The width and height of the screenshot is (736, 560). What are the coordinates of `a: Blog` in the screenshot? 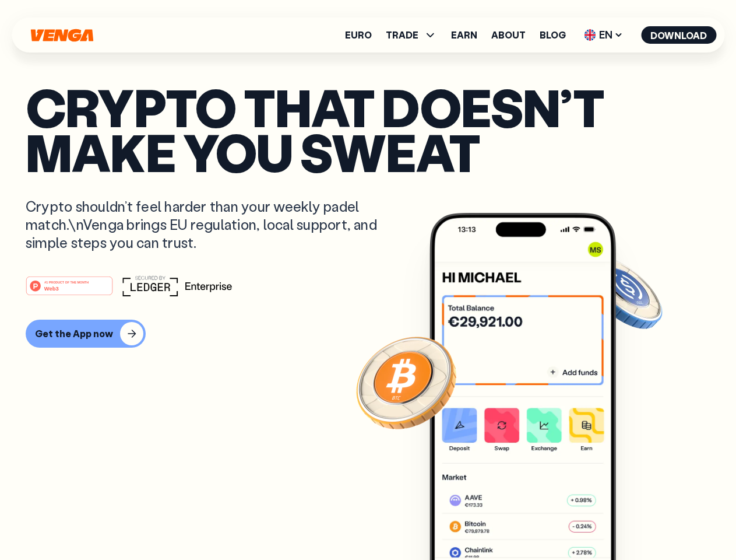 It's located at (553, 35).